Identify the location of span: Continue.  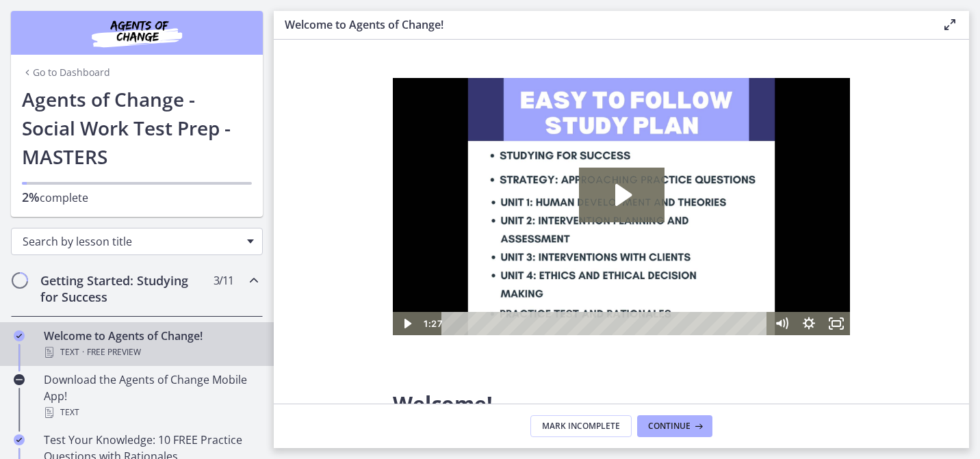
(669, 426).